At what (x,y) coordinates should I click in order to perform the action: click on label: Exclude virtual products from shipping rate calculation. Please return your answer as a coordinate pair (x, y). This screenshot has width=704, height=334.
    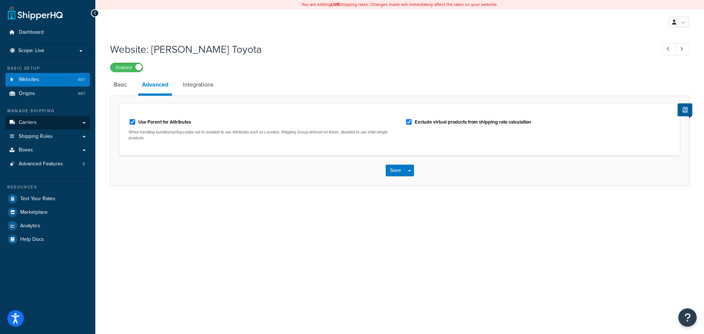
    Looking at the image, I should click on (473, 122).